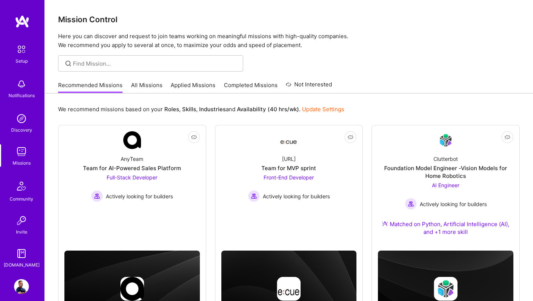 The height and width of the screenshot is (301, 533). Describe the element at coordinates (289, 41) in the screenshot. I see `p: Here you can discover and request to join teams working on meaningful missions with high-quality ...` at that location.